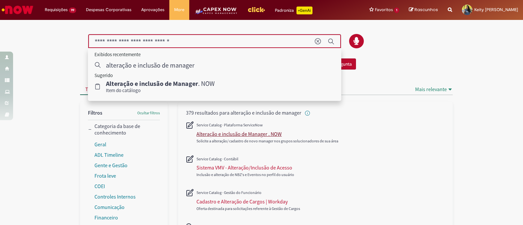  Describe the element at coordinates (423, 10) in the screenshot. I see `a: Rascunhos` at that location.